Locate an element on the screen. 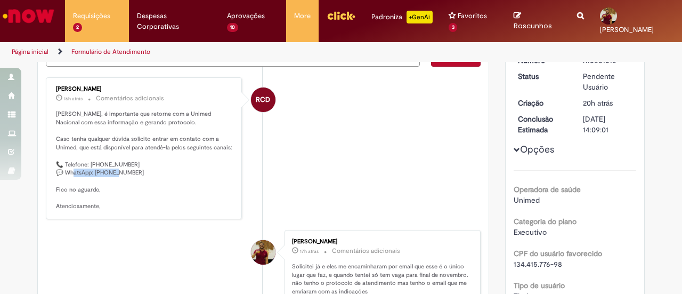 This screenshot has width=682, height=294. span: Aprovações is located at coordinates (246, 16).